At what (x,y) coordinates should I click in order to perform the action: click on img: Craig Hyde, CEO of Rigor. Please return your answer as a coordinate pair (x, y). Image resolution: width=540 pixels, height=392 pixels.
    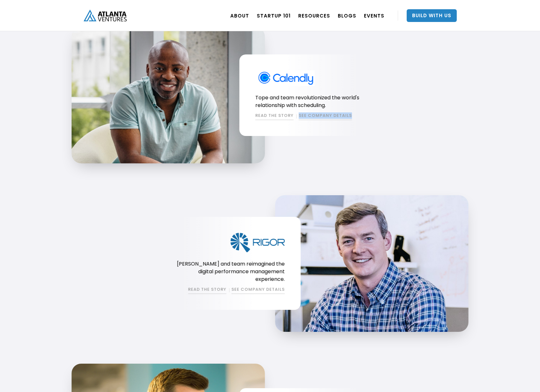
    Looking at the image, I should click on (371, 264).